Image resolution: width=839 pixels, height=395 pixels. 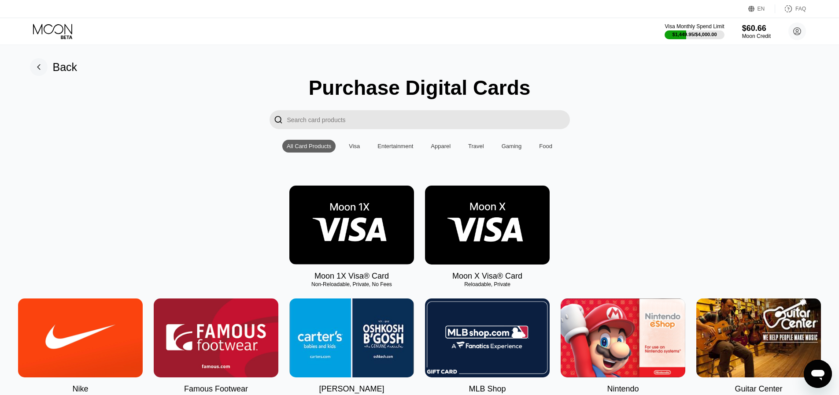 I want to click on div: Non-Reloadable, Private, No Fees, so click(x=351, y=284).